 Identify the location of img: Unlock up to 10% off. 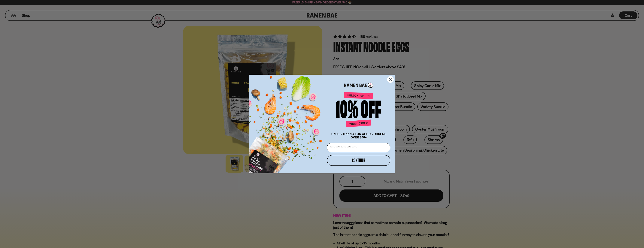
(359, 110).